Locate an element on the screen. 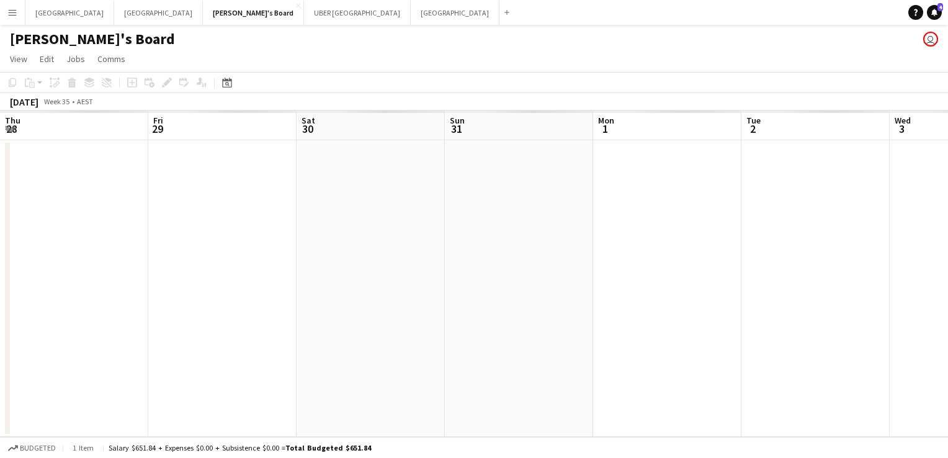 The height and width of the screenshot is (458, 948). span: 30 is located at coordinates (307, 128).